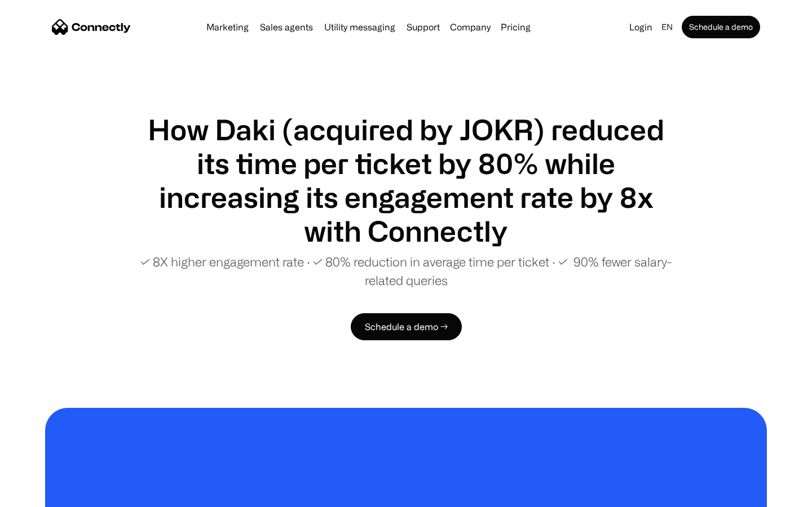 Image resolution: width=812 pixels, height=507 pixels. I want to click on a: Schedule a demo →, so click(406, 327).